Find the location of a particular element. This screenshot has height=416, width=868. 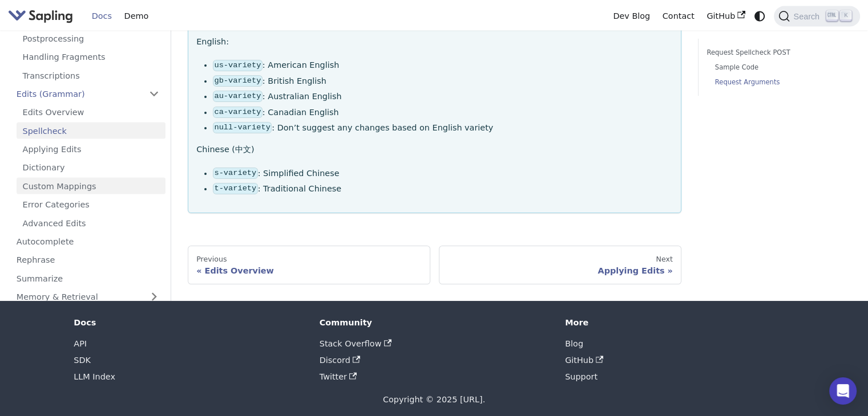

a: Dictionary is located at coordinates (91, 167).